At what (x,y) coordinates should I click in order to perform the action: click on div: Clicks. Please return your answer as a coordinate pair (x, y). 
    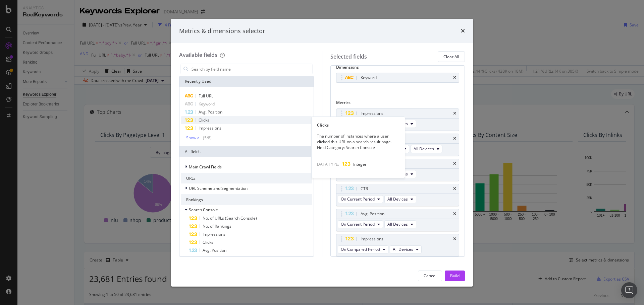
    Looking at the image, I should click on (358, 125).